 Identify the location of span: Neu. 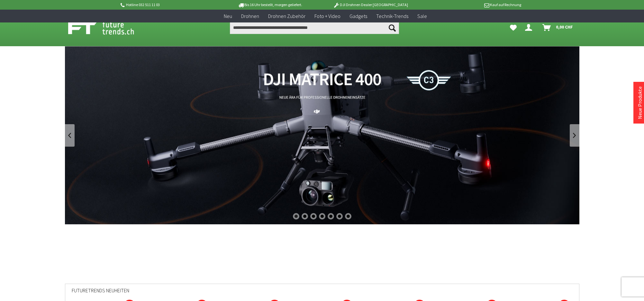
(228, 16).